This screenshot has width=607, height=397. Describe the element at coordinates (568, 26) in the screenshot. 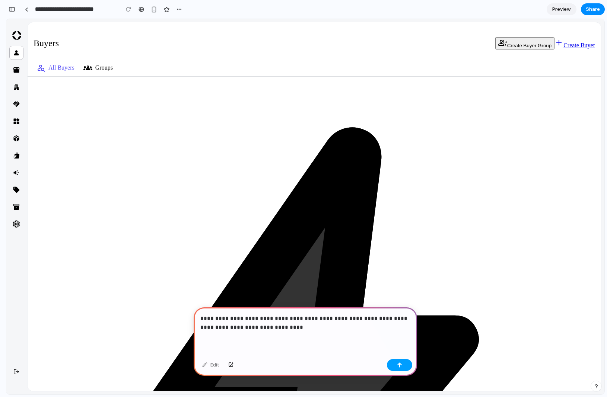

I see `a: Create Buyer` at that location.